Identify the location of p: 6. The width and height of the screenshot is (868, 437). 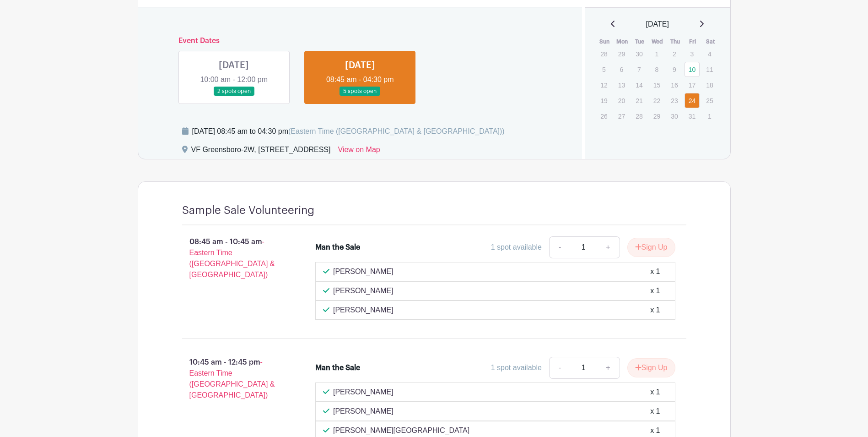
(621, 69).